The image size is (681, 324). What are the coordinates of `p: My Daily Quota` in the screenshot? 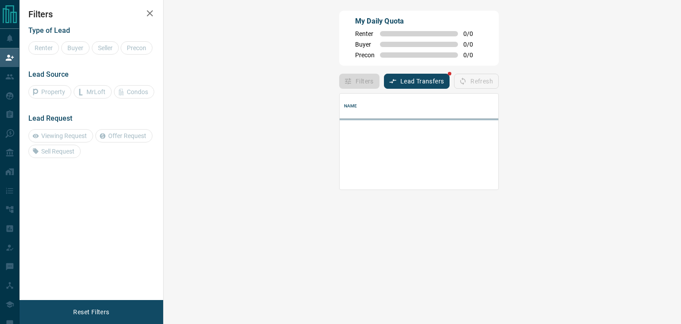 It's located at (419, 21).